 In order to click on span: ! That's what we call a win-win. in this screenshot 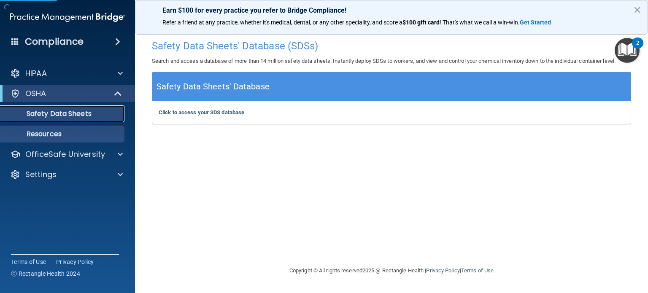, I will do `click(480, 22)`.